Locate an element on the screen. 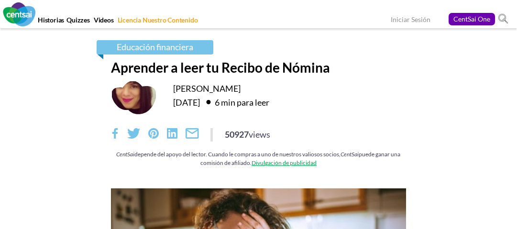  a: Educación financiera is located at coordinates (155, 47).